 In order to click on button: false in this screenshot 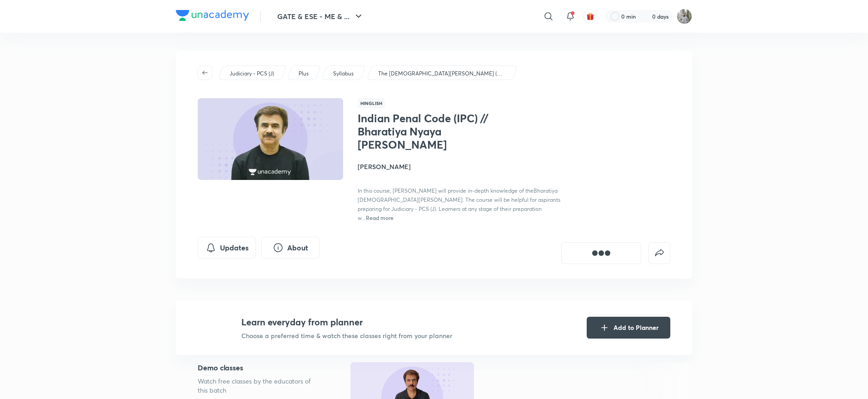, I will do `click(660, 253)`.